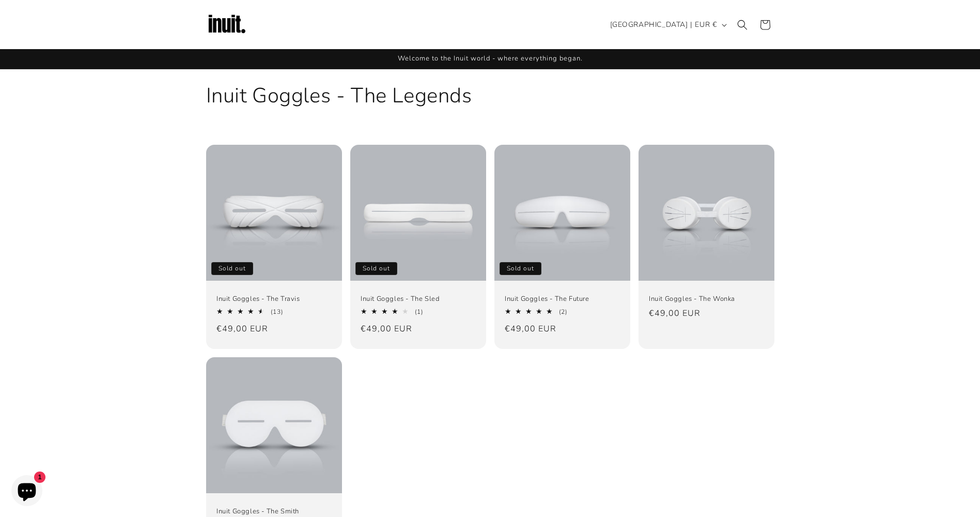 This screenshot has height=517, width=980. What do you see at coordinates (418, 299) in the screenshot?
I see `a: Inuit Goggles - The Sled` at bounding box center [418, 299].